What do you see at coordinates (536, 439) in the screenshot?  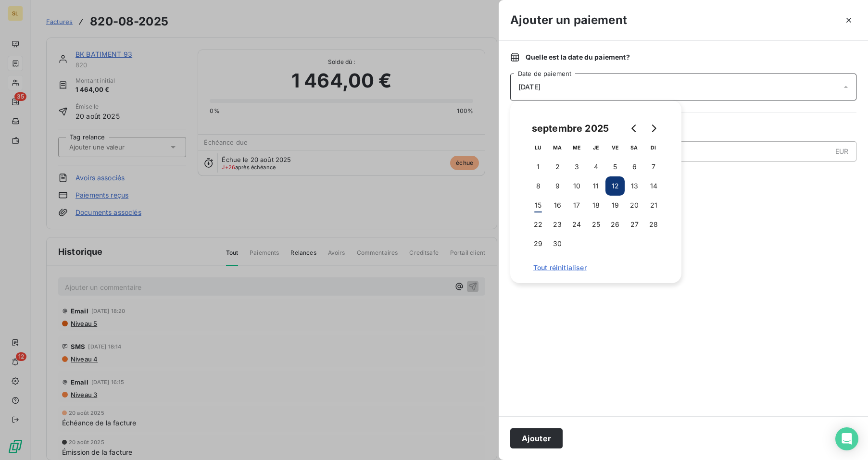 I see `button: Ajouter` at bounding box center [536, 439].